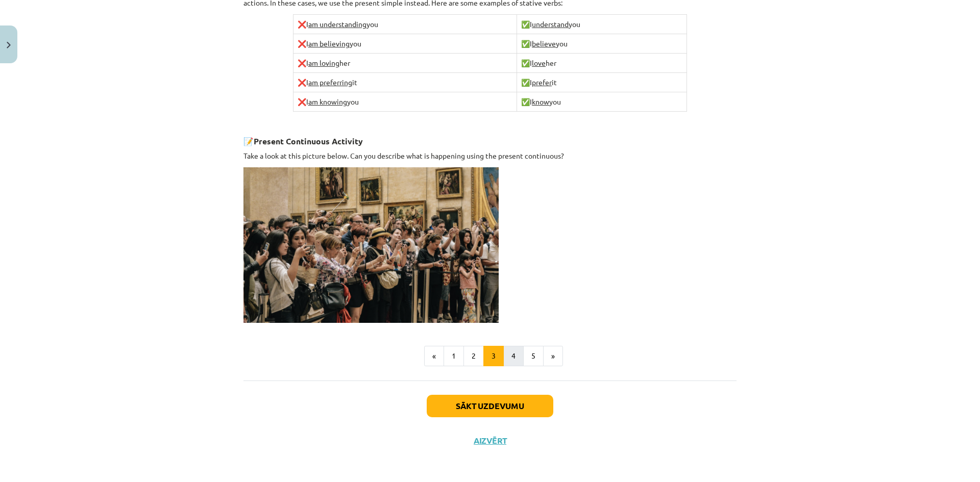 This screenshot has height=482, width=980. I want to click on button: 1, so click(454, 356).